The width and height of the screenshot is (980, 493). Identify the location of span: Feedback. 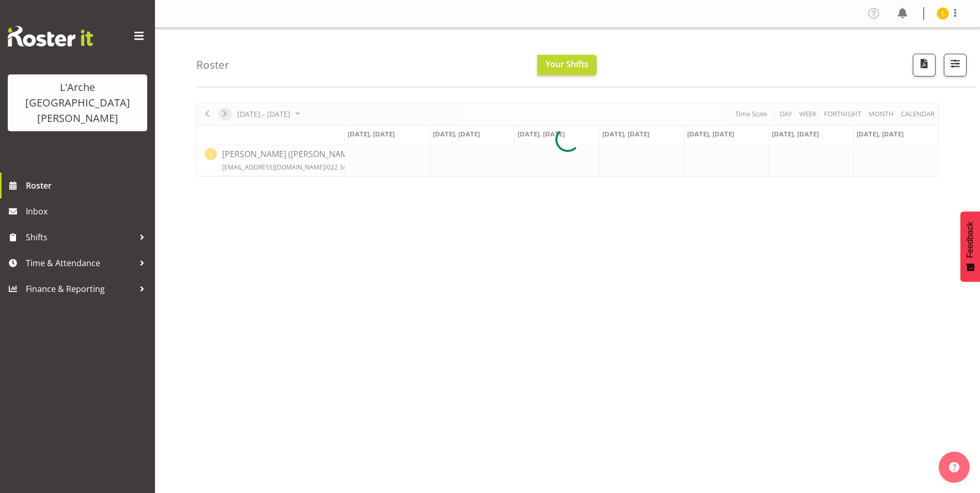
(970, 240).